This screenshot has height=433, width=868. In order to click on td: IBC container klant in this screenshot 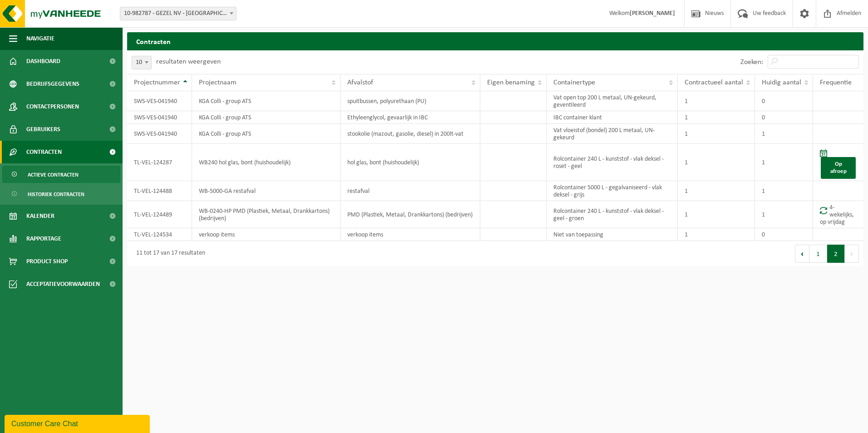, I will do `click(612, 117)`.